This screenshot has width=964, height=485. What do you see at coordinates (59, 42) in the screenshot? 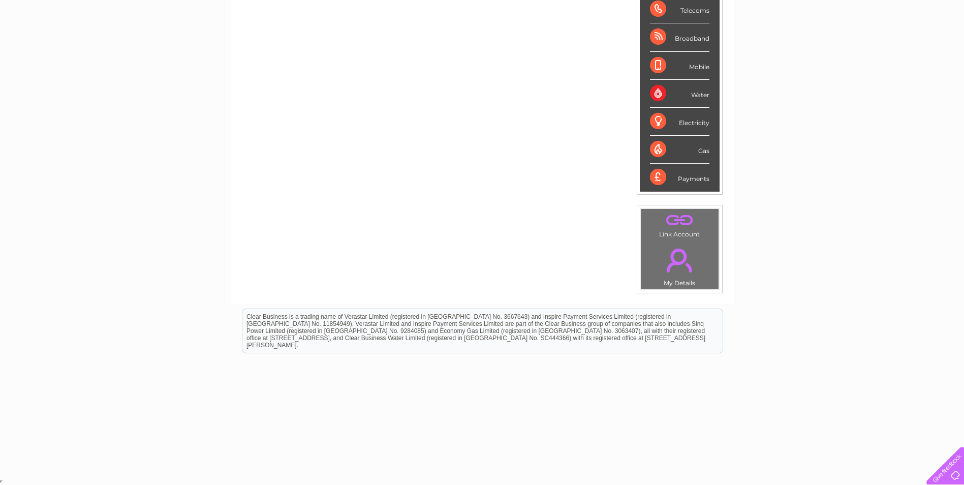
I see `img: logo.png` at bounding box center [59, 42].